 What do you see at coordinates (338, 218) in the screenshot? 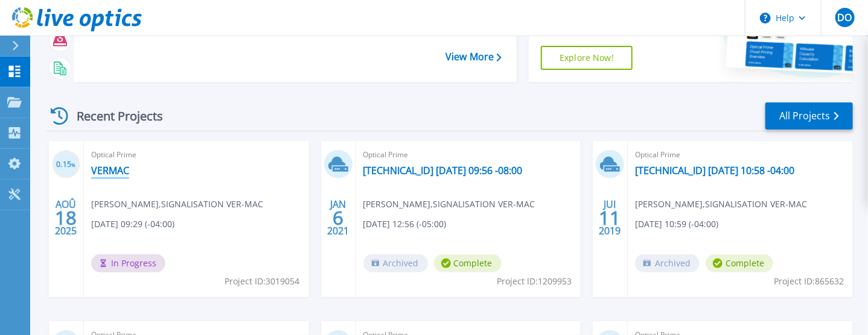
I see `span: 6` at bounding box center [338, 218].